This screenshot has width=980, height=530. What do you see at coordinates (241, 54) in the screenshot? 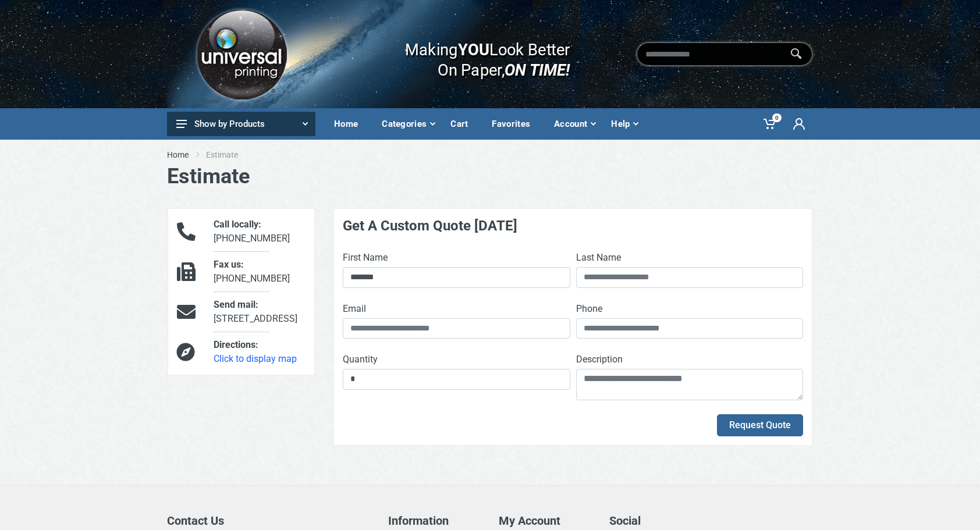
I see `img: Logo.png` at bounding box center [241, 54].